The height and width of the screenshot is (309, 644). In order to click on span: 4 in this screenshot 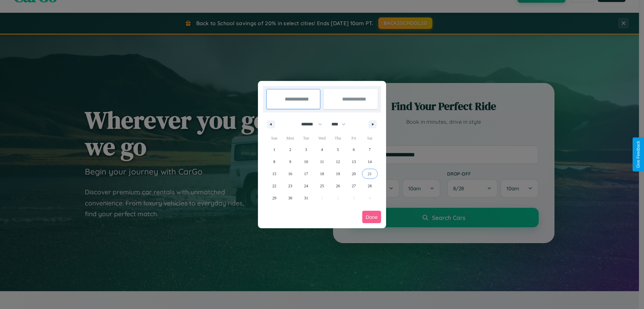, I will do `click(322, 150)`.